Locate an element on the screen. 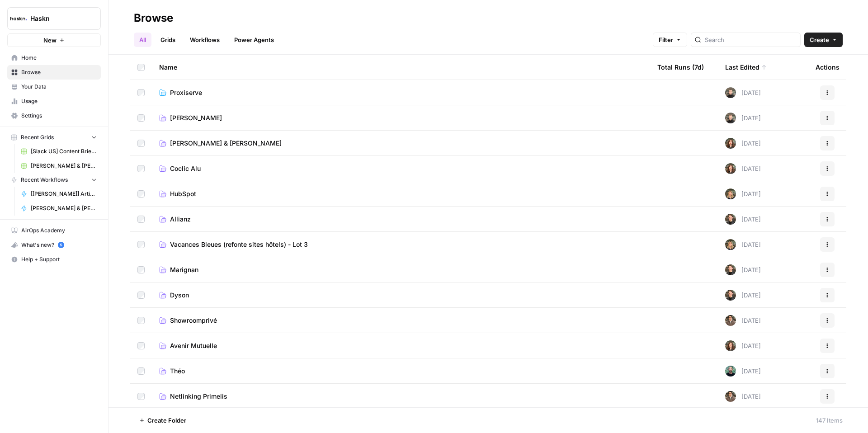 Image resolution: width=868 pixels, height=433 pixels. a: AirOps Academy is located at coordinates (54, 231).